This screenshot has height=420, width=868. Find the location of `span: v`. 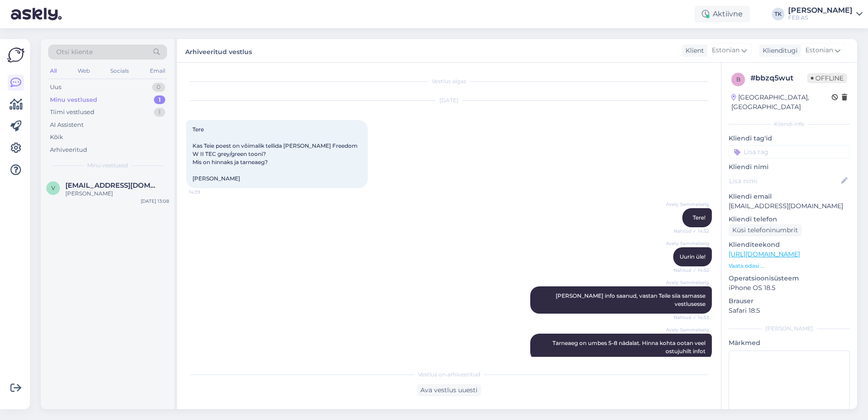

span: v is located at coordinates (53, 188).